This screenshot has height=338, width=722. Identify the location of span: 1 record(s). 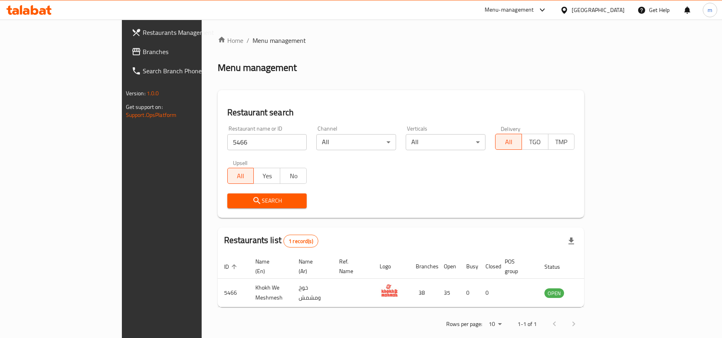
(301, 241).